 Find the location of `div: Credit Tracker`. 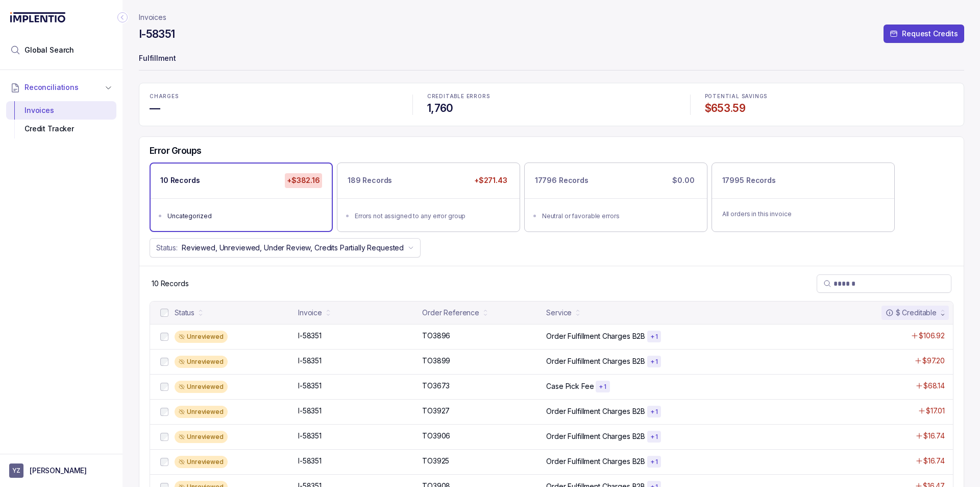

div: Credit Tracker is located at coordinates (61, 128).